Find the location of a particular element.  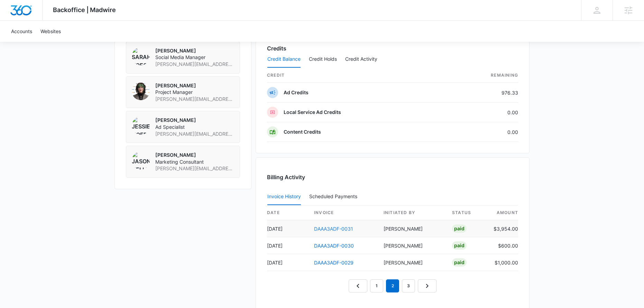

img: Jessie Hoerr is located at coordinates (141, 125).